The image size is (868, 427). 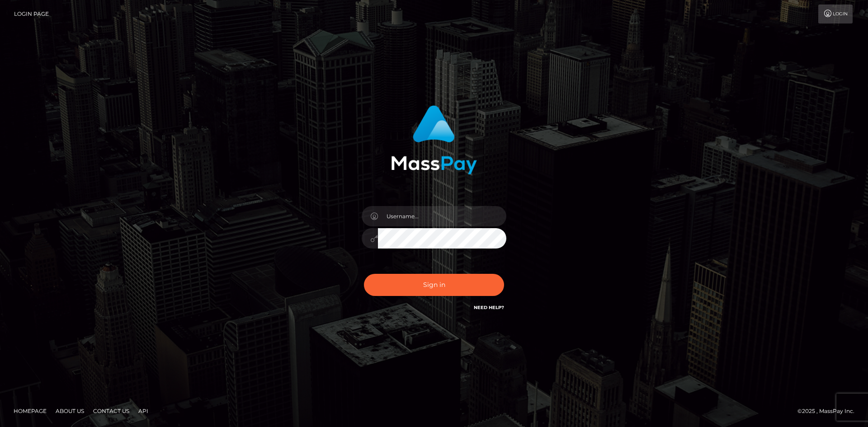 What do you see at coordinates (434, 285) in the screenshot?
I see `button: Sign in` at bounding box center [434, 285].